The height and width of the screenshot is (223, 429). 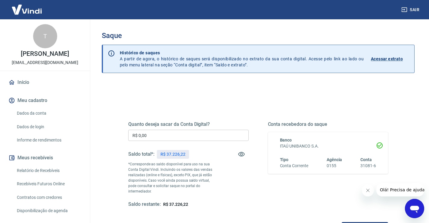 I want to click on img: Vindi, so click(x=27, y=9).